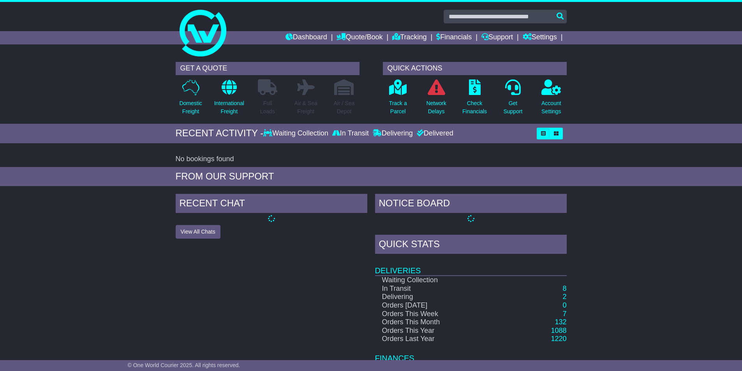 The width and height of the screenshot is (742, 371). Describe the element at coordinates (564, 289) in the screenshot. I see `a: 8` at that location.